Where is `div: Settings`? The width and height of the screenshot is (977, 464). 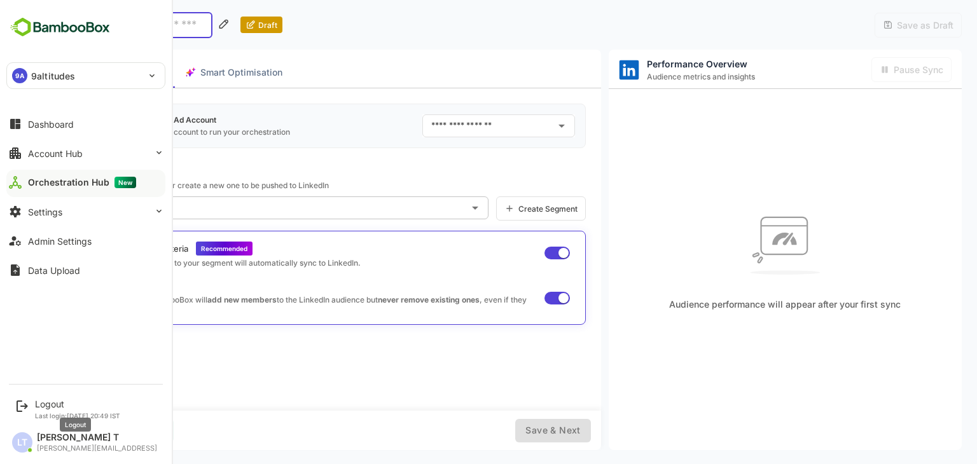
div: Settings is located at coordinates (45, 212).